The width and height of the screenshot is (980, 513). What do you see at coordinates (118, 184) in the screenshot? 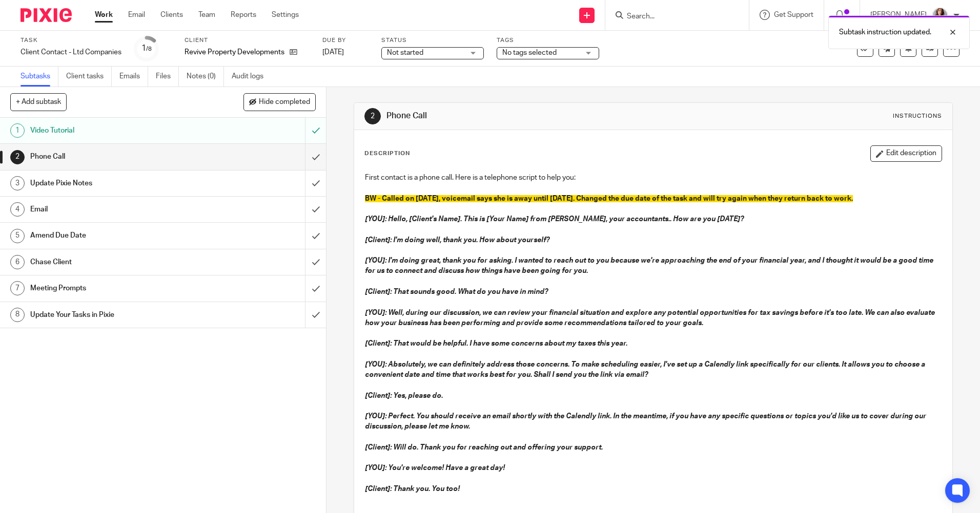
I see `h1: Update Pixie Notes` at bounding box center [118, 184].